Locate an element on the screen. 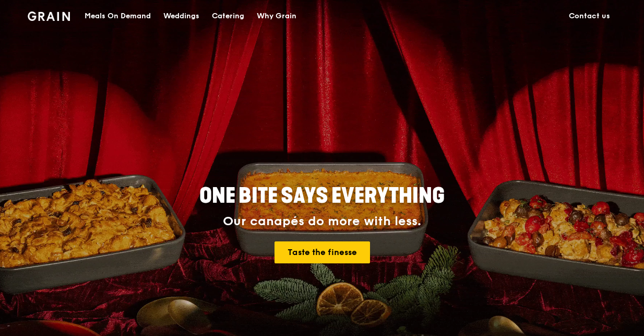 This screenshot has width=644, height=336. span: ONE BITE SAYS EVERYTHING is located at coordinates (322, 196).